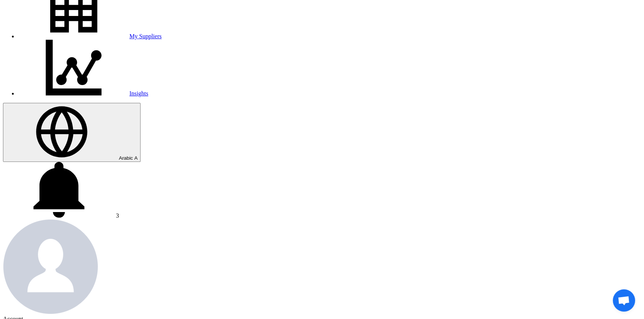  Describe the element at coordinates (126, 158) in the screenshot. I see `font: Arabic` at that location.